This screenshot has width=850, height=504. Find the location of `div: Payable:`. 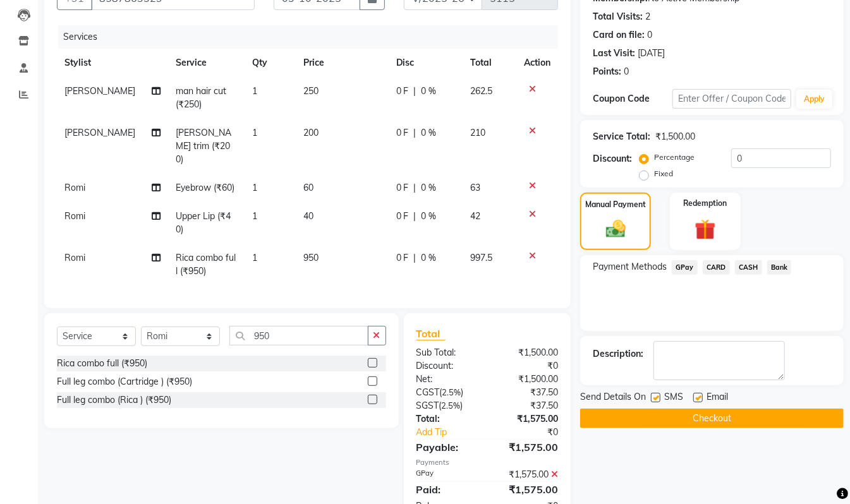

div: Payable: is located at coordinates (447, 447).